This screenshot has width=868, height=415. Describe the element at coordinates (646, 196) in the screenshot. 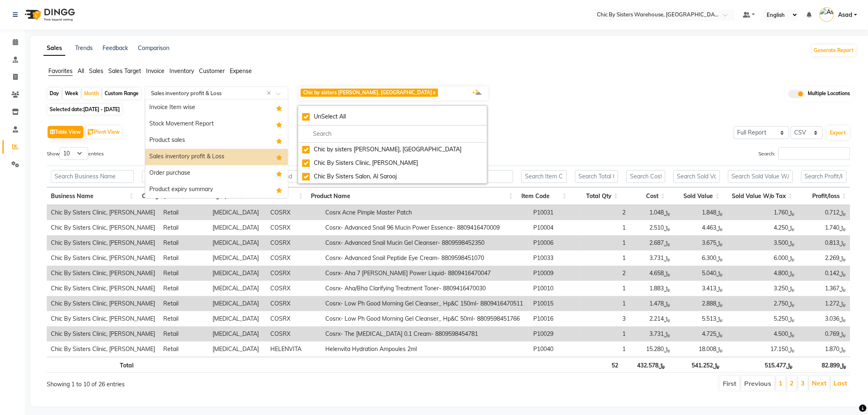

I see `th: Cost: activate to sort column ascending` at that location.